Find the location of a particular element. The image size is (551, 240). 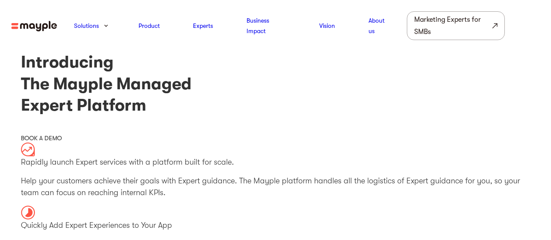

a: Solutions is located at coordinates (86, 26).